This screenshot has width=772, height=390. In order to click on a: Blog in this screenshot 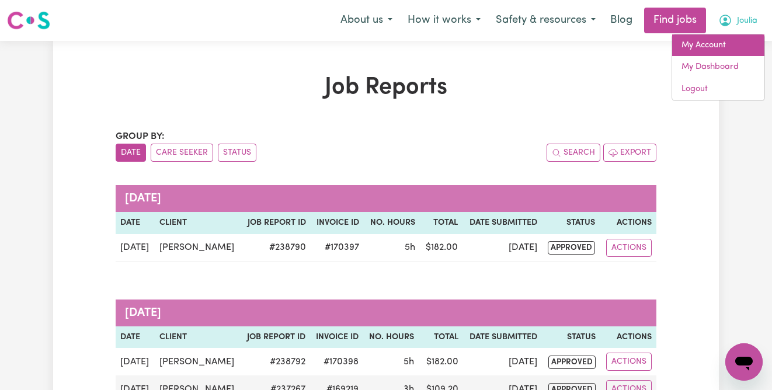, I will do `click(622, 20)`.